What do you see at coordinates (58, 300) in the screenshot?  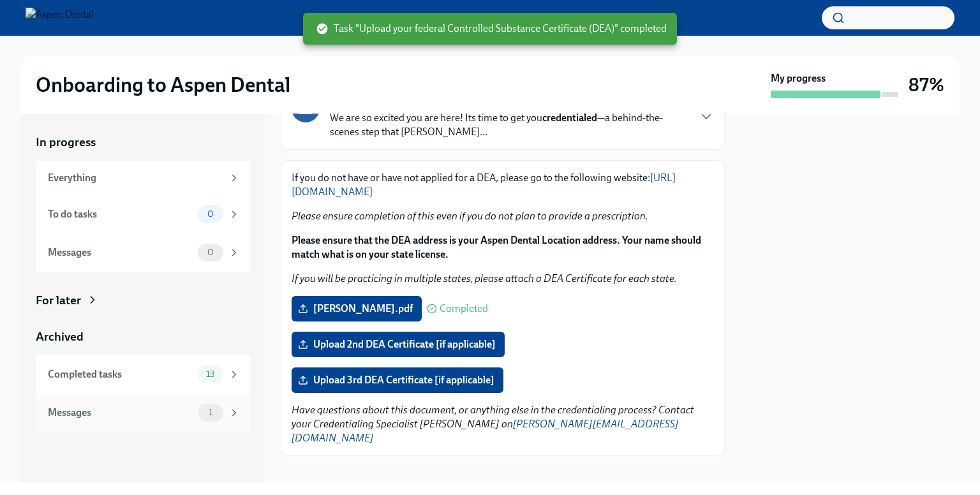 I see `div: For later` at bounding box center [58, 300].